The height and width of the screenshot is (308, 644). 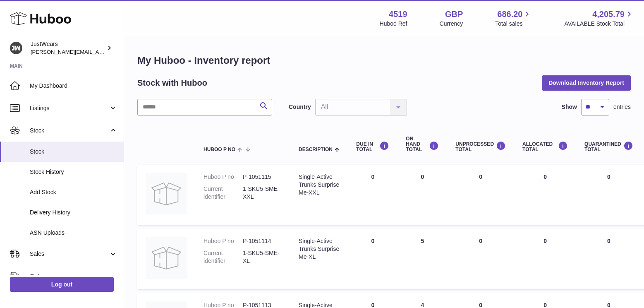 What do you see at coordinates (262, 257) in the screenshot?
I see `dd: 1-SKU5-SME-XL` at bounding box center [262, 257].